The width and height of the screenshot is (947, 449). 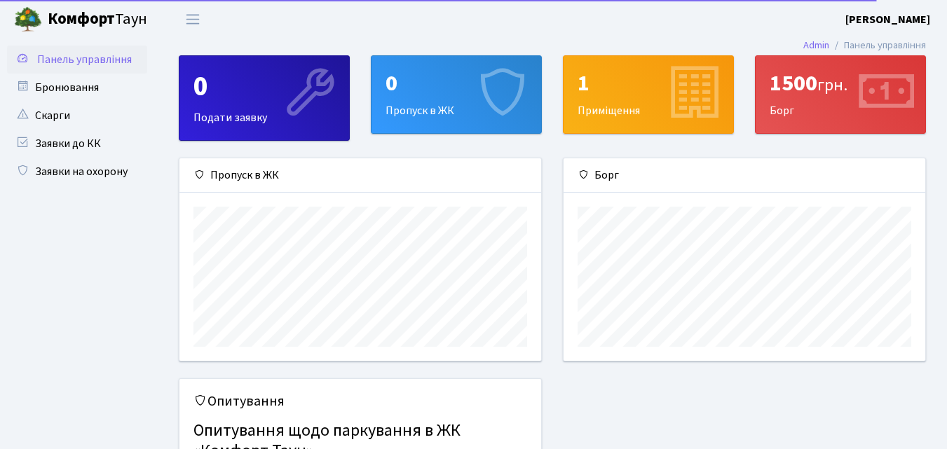 I want to click on nav: breadcrumb, so click(x=864, y=46).